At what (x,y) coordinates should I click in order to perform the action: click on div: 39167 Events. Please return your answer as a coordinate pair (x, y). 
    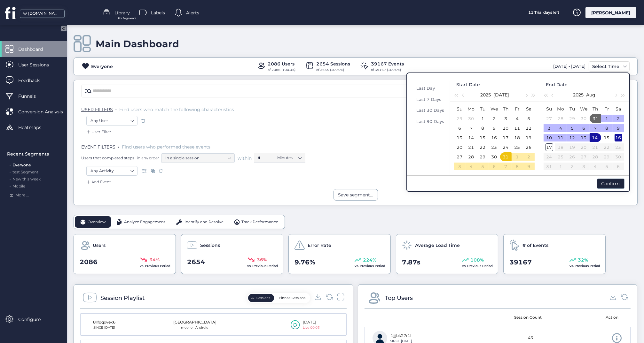
    Looking at the image, I should click on (388, 64).